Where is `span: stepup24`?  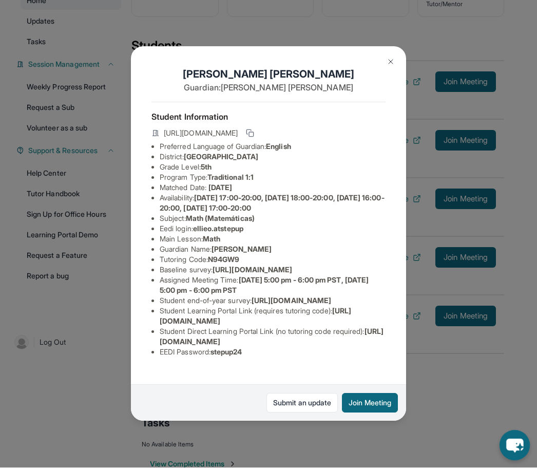
span: stepup24 is located at coordinates (226, 352).